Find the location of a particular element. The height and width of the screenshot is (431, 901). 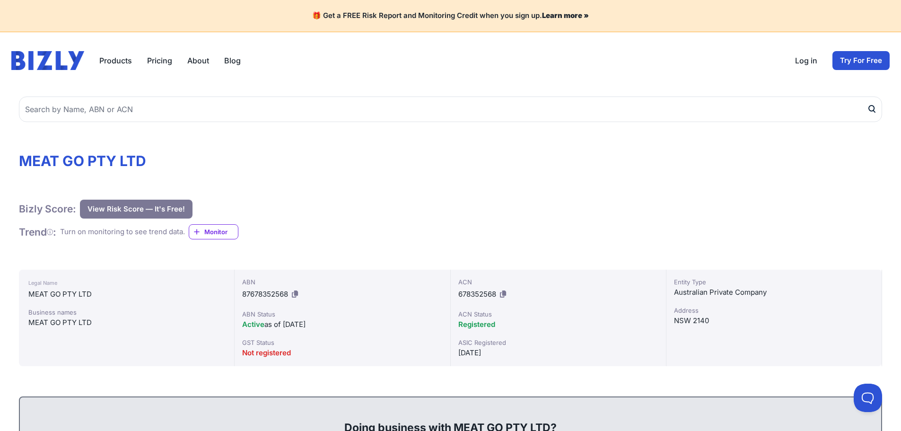

div: Australian Private Company is located at coordinates (773, 292).